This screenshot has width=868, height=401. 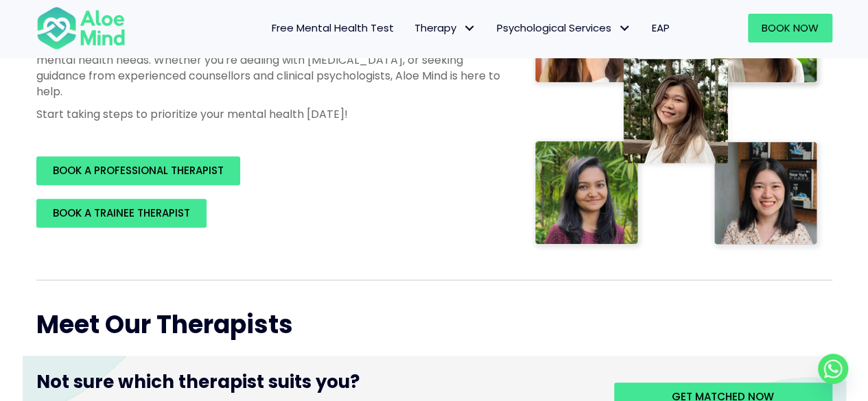 I want to click on span: EAP, so click(x=661, y=28).